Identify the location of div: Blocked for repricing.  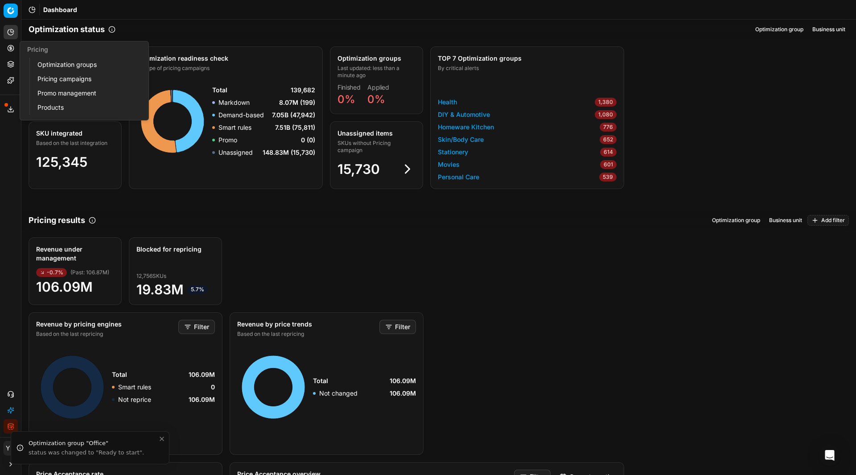
(174, 249).